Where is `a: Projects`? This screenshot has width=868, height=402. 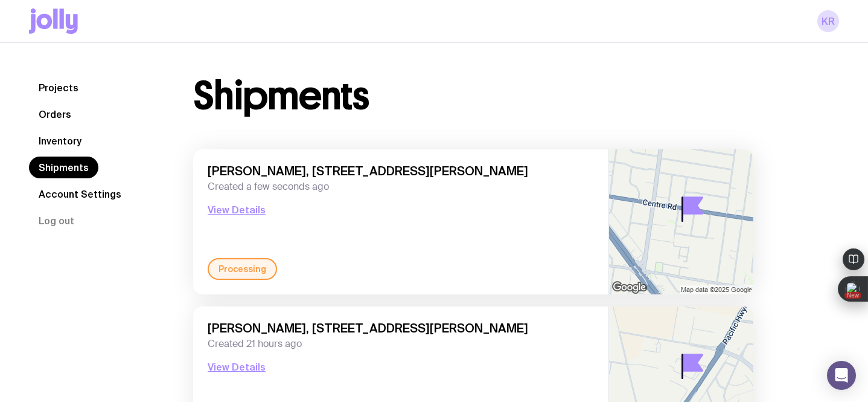
a: Projects is located at coordinates (59, 88).